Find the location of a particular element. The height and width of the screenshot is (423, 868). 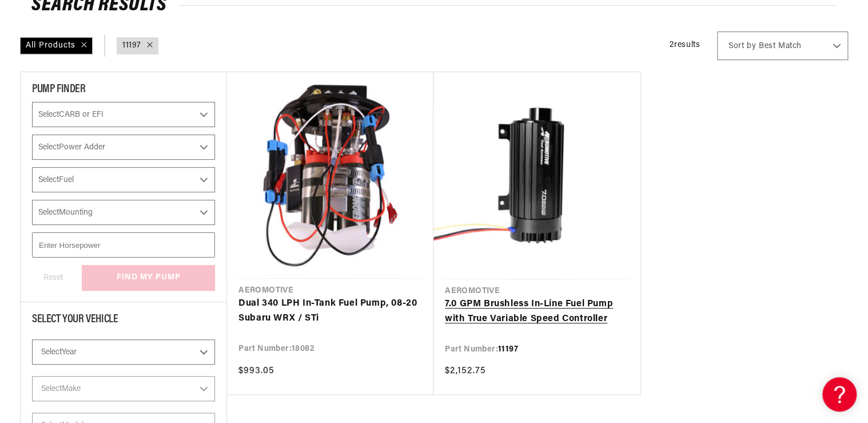

span: PUMP FINDER is located at coordinates (59, 89).